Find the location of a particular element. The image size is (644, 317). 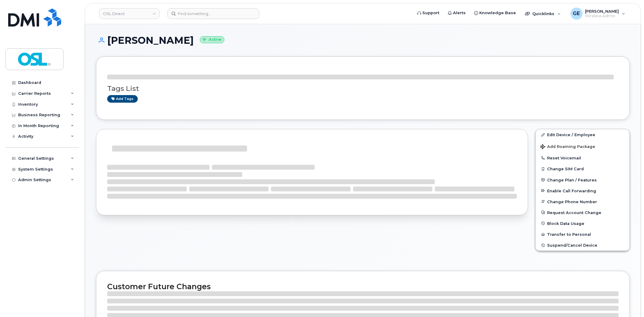

button: Transfer to Personal is located at coordinates (582, 234).